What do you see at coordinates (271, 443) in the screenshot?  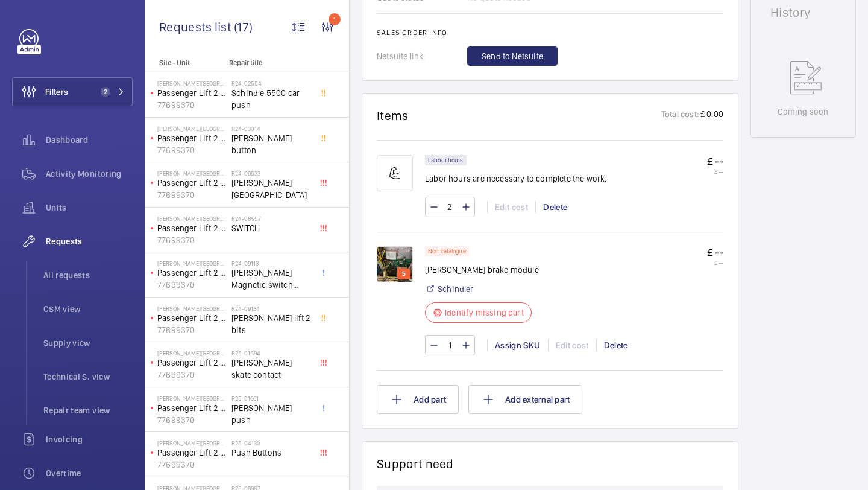 I see `h2: R25-04130` at bounding box center [271, 443].